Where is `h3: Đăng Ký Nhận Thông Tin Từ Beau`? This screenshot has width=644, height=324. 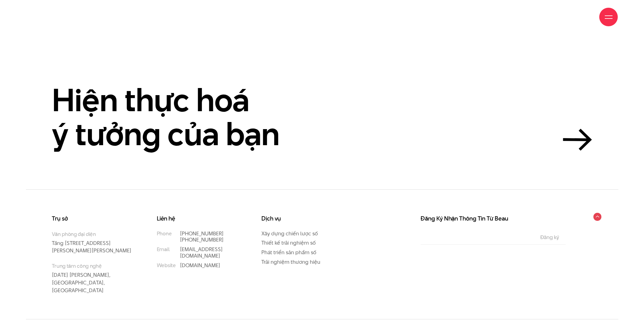
h3: Đăng Ký Nhận Thông Tin Từ Beau is located at coordinates (493, 219).